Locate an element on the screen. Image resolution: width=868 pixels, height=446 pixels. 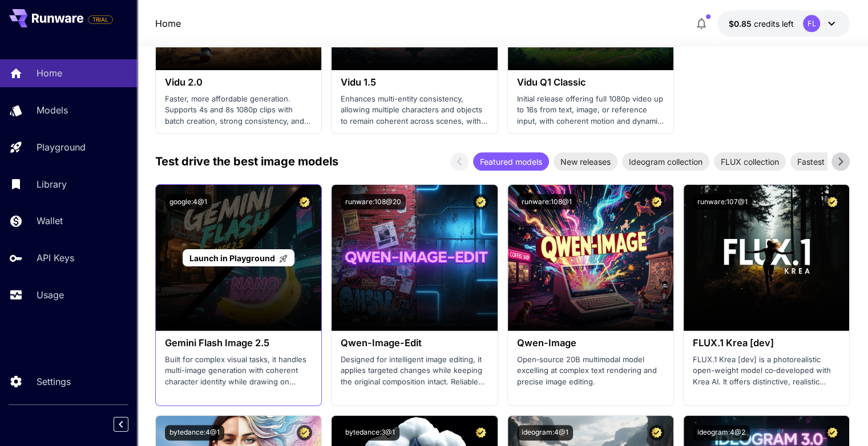
div: FLUX collection is located at coordinates (750, 161).